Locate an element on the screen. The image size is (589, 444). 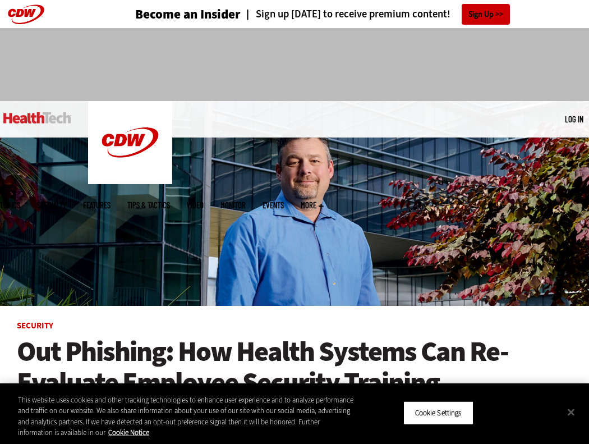
a: Become an Insider is located at coordinates (188, 14).